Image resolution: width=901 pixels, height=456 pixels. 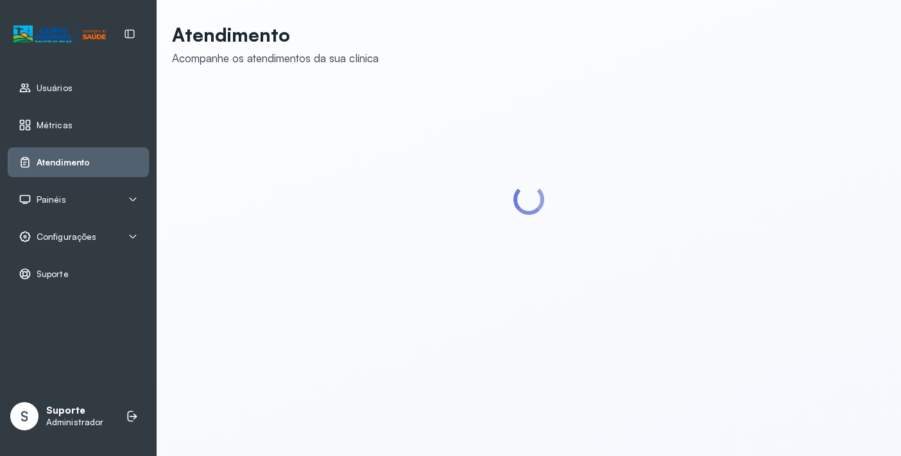 I want to click on p: Administrador, so click(x=74, y=422).